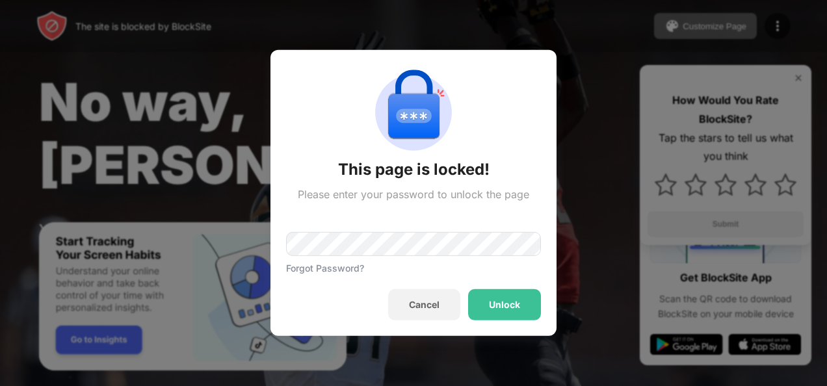 This screenshot has width=827, height=386. Describe the element at coordinates (424, 305) in the screenshot. I see `div: Cancel` at that location.